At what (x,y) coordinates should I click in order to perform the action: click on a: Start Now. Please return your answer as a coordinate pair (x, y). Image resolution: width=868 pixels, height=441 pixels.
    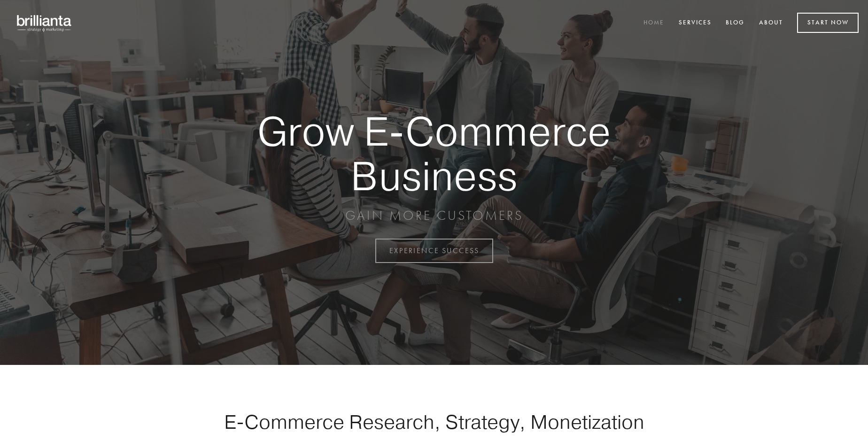
    Looking at the image, I should click on (828, 22).